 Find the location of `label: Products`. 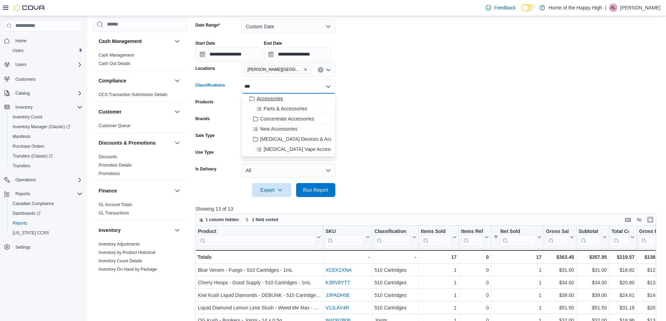

label: Products is located at coordinates (205, 102).